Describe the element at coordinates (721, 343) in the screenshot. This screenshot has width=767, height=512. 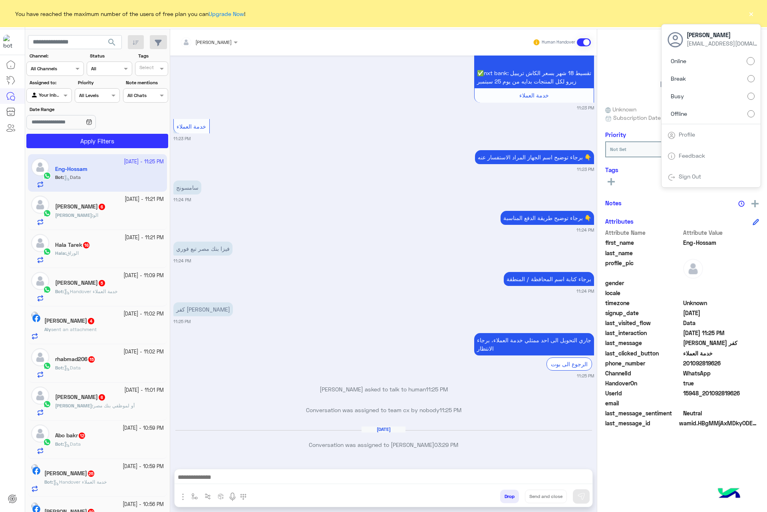
I see `span: كفر الشيخ بيلا` at that location.